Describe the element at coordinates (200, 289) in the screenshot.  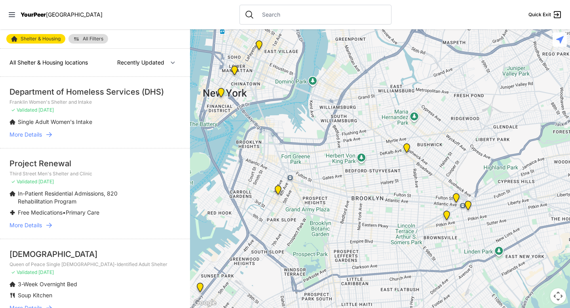
I see `div: Muslim Community Center (MCC)` at that location.